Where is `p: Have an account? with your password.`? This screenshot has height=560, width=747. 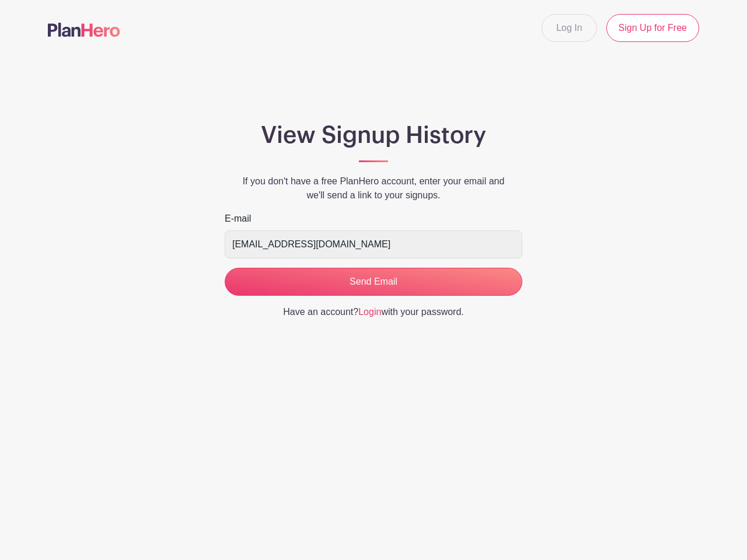 p: Have an account? with your password. is located at coordinates (374, 312).